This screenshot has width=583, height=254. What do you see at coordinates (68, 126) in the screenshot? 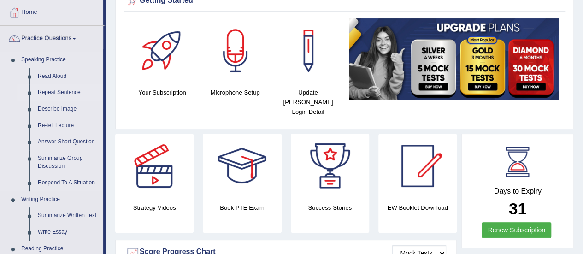
I see `a: Re-tell Lecture` at bounding box center [68, 126].